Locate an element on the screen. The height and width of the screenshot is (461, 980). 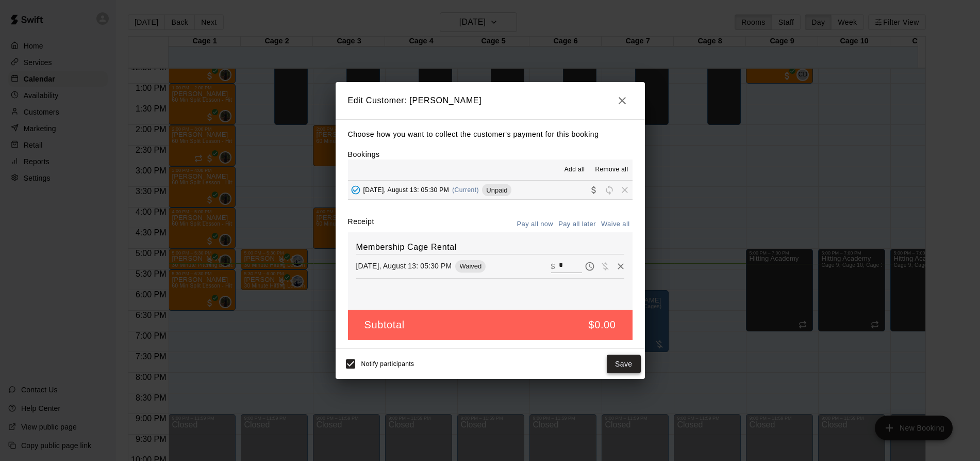
h5: $0.00 is located at coordinates (601, 325).